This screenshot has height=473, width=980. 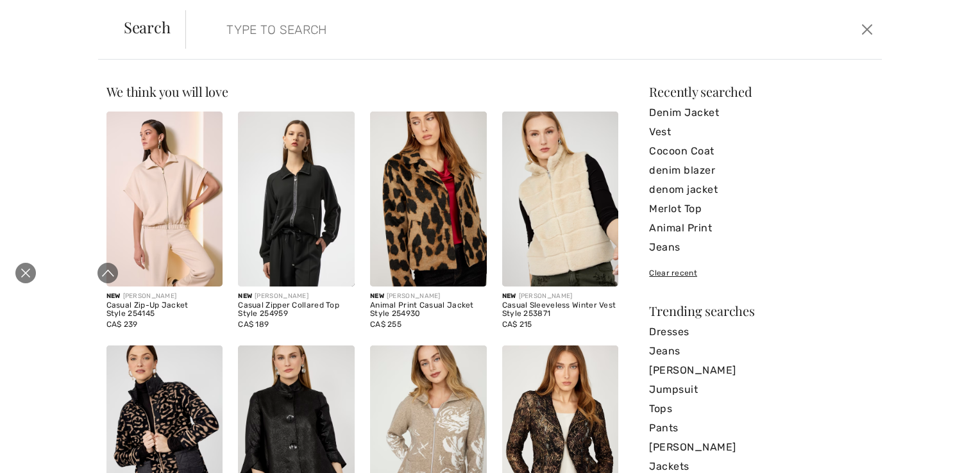 I want to click on button: Close, so click(x=867, y=30).